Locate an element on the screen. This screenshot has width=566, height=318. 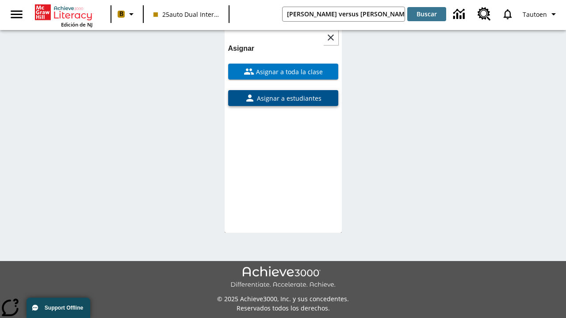
input: Buscar campo is located at coordinates (343, 14).